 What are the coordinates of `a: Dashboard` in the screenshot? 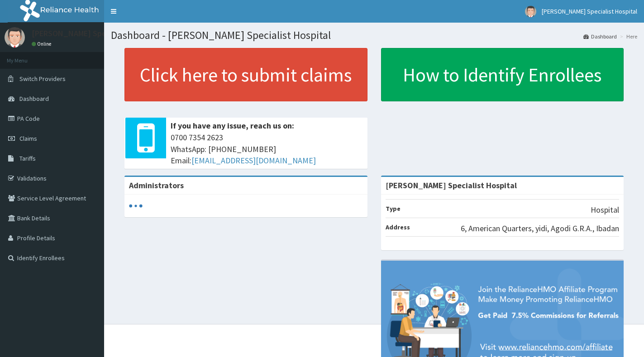 It's located at (600, 36).